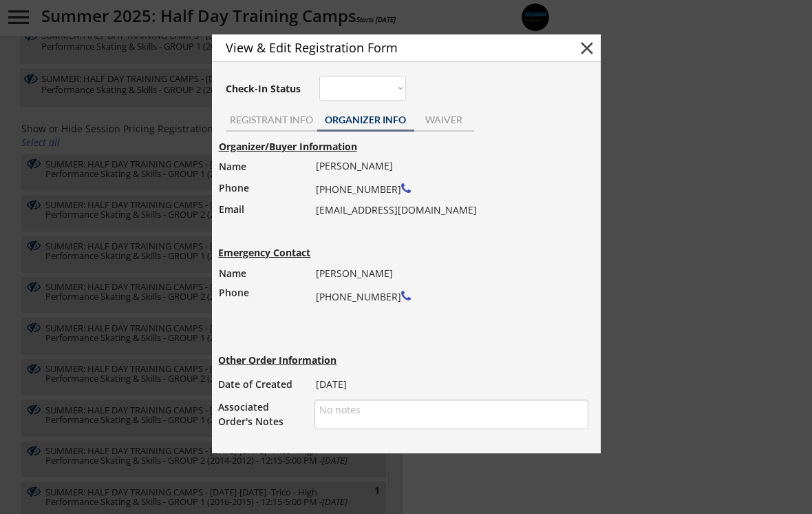 Image resolution: width=812 pixels, height=514 pixels. I want to click on div: ORGANIZER INFO, so click(366, 120).